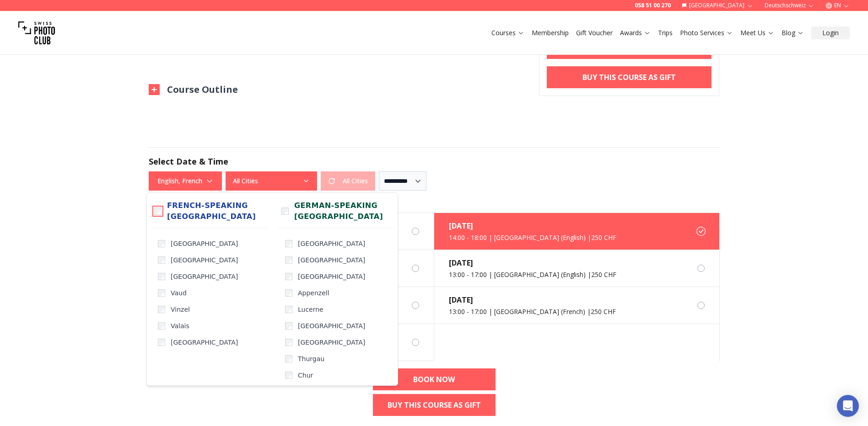 The image size is (868, 426). Describe the element at coordinates (635, 33) in the screenshot. I see `button: Awards` at that location.